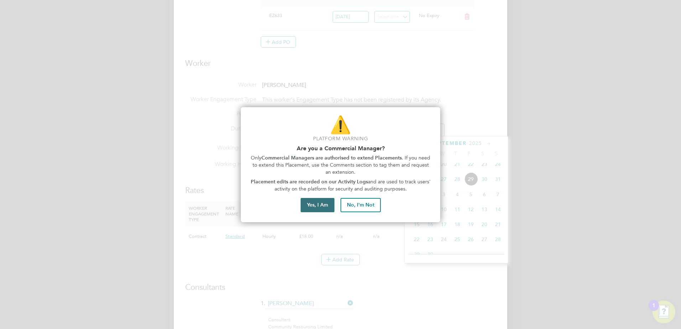  I want to click on span: . If you need to extend this Placement, use the Comments section to tag them and request an exten..., so click(343, 165).